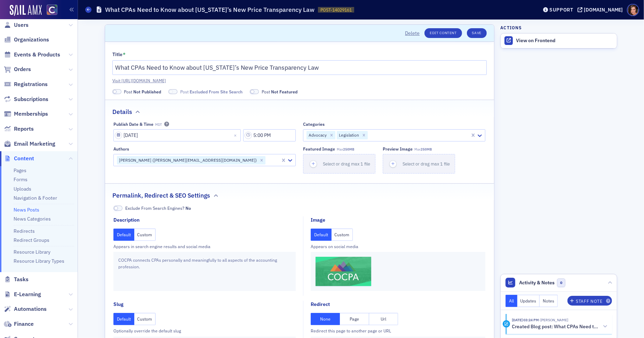 The image size is (644, 338). I want to click on div: Image, so click(318, 220).